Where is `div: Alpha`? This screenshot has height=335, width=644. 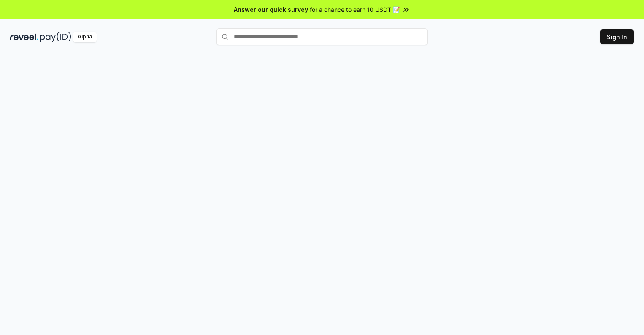 div: Alpha is located at coordinates (85, 36).